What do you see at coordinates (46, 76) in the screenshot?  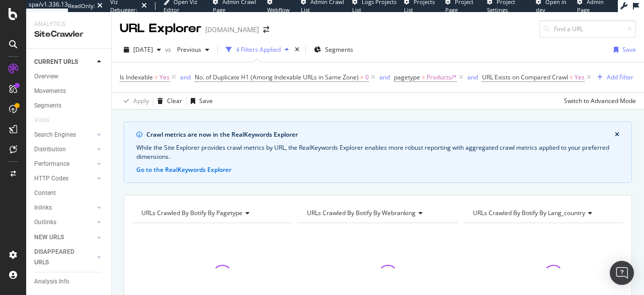 I see `div: Overview` at bounding box center [46, 76].